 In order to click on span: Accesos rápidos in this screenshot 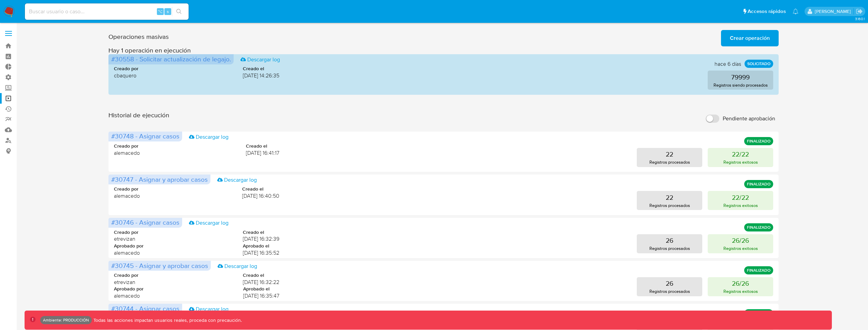, I will do `click(766, 11)`.